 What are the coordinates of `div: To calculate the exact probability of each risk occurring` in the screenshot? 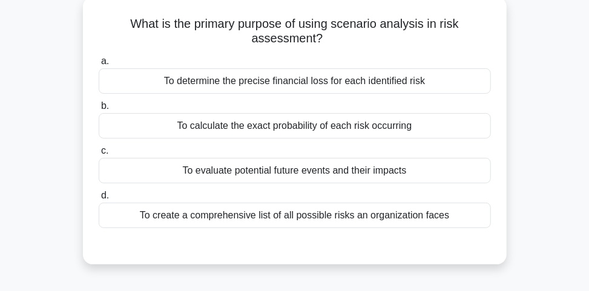 It's located at (295, 126).